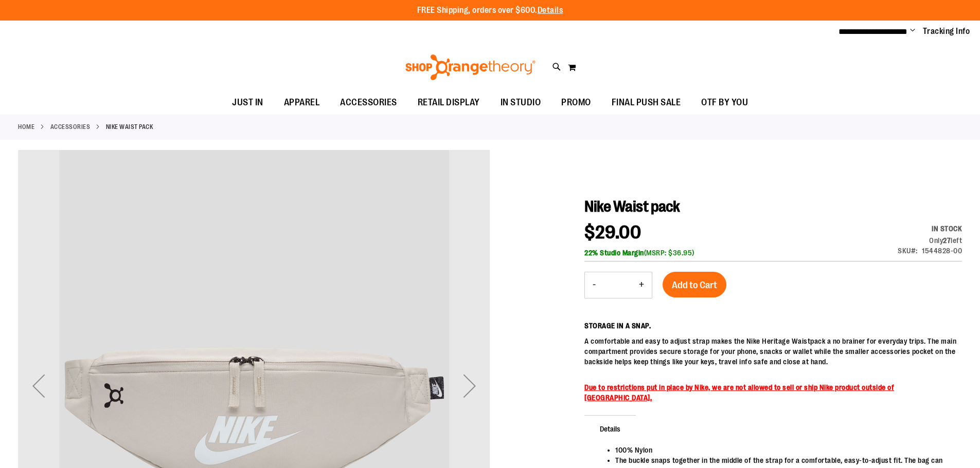 Image resolution: width=980 pixels, height=468 pixels. What do you see at coordinates (617, 285) in the screenshot?
I see `input: Product quantity` at bounding box center [617, 285].